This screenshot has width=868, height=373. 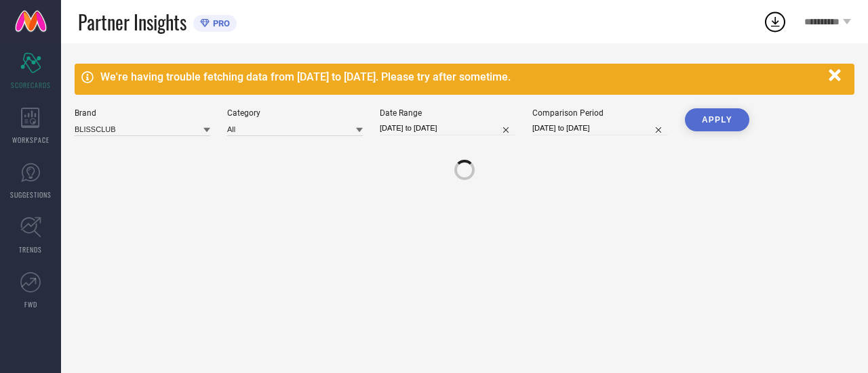 I want to click on span: Partner Insights, so click(x=132, y=22).